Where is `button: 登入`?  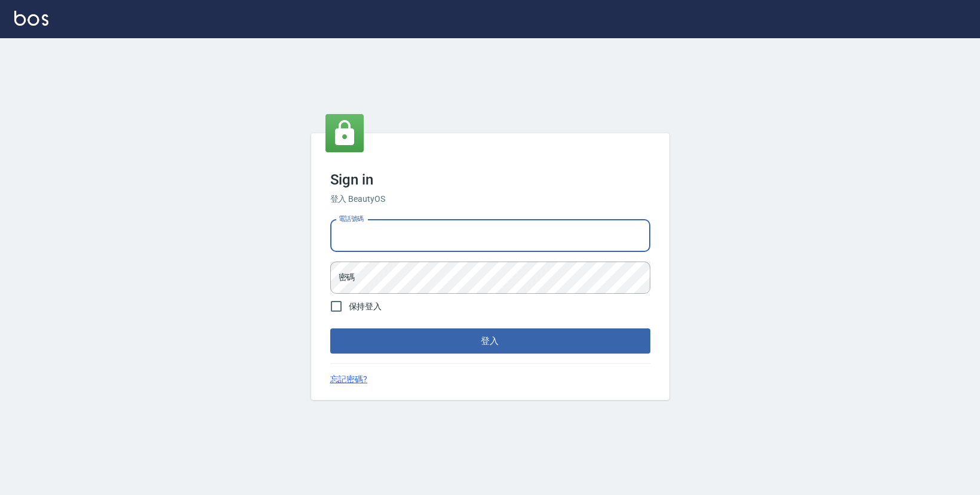 button: 登入 is located at coordinates (490, 341).